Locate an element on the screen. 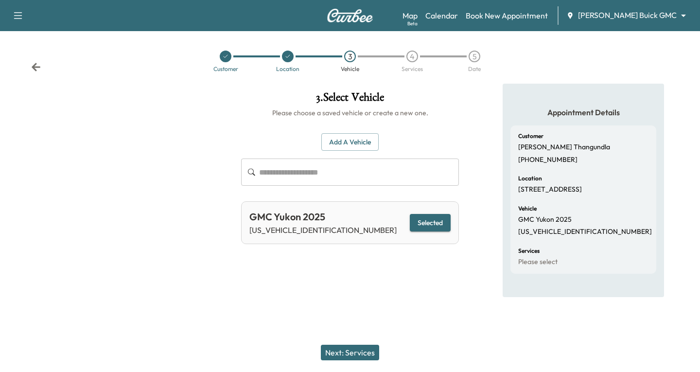  button: Next: Services is located at coordinates (350, 352).